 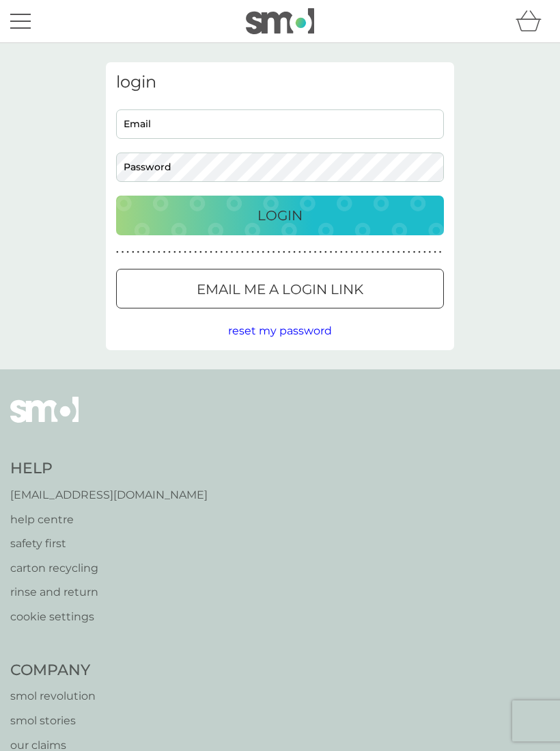 What do you see at coordinates (280, 331) in the screenshot?
I see `button: reset my password` at bounding box center [280, 331].